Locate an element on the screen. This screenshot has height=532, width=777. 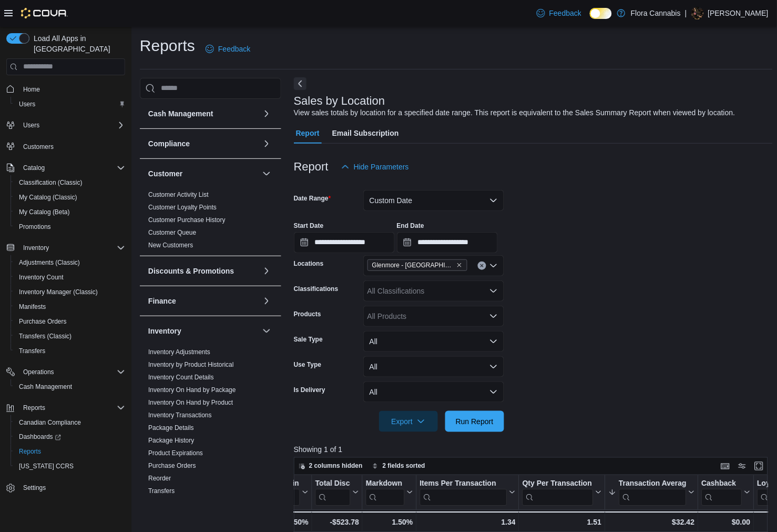
a: Promotions is located at coordinates (35, 227).